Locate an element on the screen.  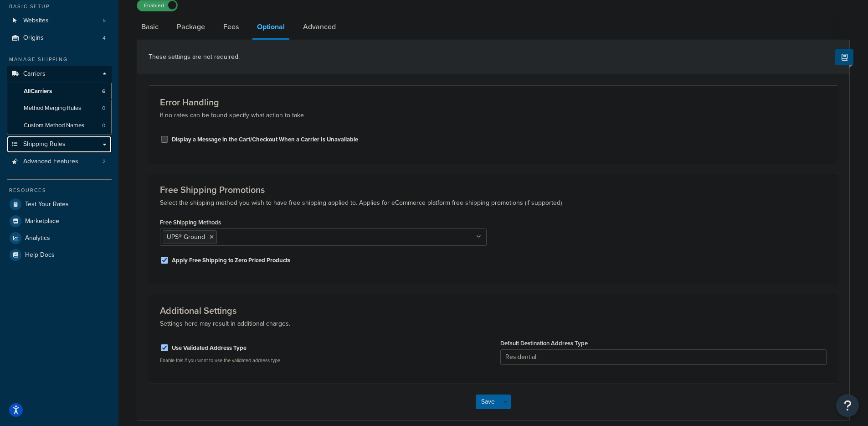
span: Origins is located at coordinates (33, 38).